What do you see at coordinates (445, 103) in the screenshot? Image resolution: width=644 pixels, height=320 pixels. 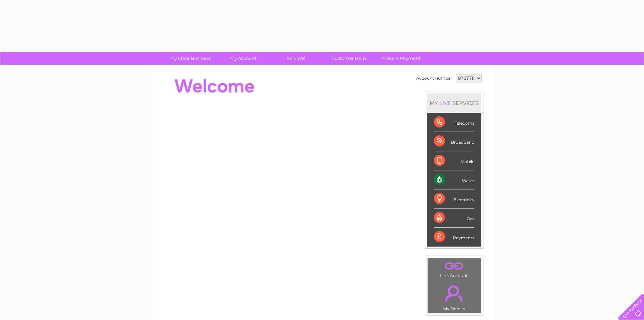 I see `div: LIVE` at bounding box center [445, 103].